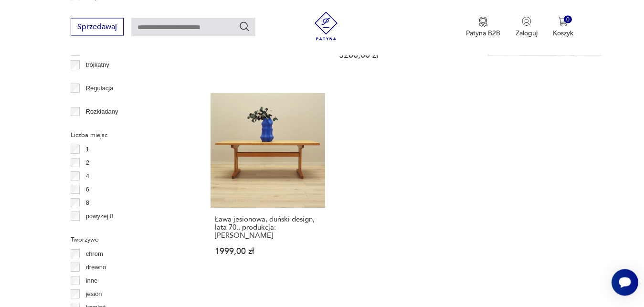  What do you see at coordinates (129, 136) in the screenshot?
I see `p: Liczba miejsc` at bounding box center [129, 136].